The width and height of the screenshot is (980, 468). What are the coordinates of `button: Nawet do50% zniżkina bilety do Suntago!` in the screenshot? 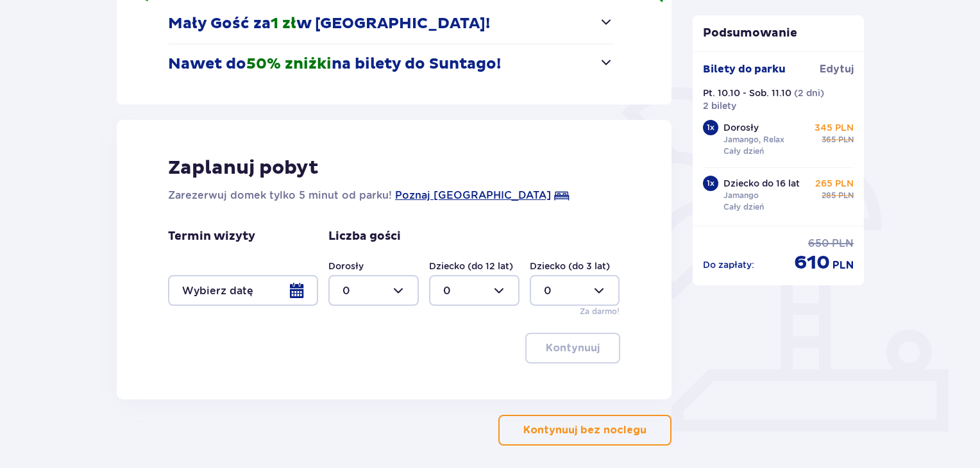 It's located at (391, 64).